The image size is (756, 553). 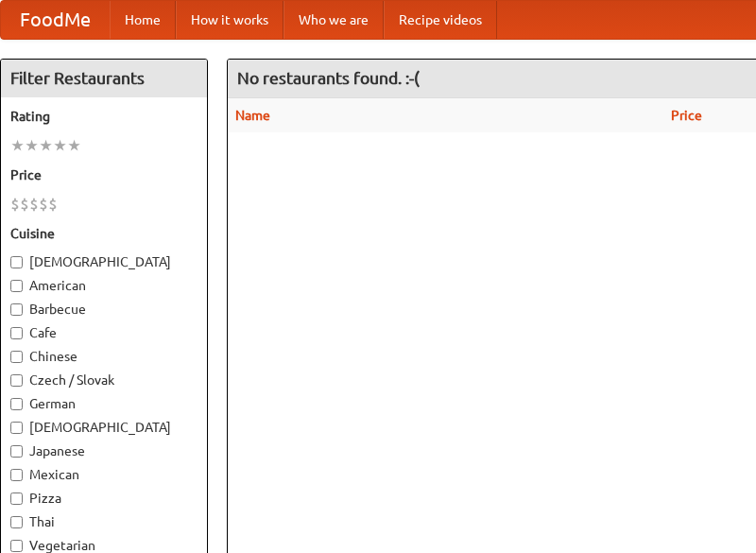 What do you see at coordinates (328, 77) in the screenshot?
I see `ng-pluralize: No restaurants found. :-(` at bounding box center [328, 77].